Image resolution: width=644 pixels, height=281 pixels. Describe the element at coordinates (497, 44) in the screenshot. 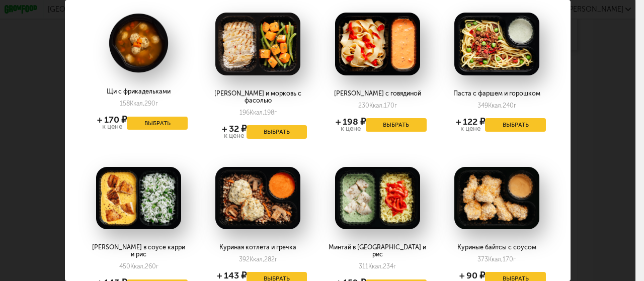

I see `img: big_FgJSr7B3ozDRyQjY.png` at that location.